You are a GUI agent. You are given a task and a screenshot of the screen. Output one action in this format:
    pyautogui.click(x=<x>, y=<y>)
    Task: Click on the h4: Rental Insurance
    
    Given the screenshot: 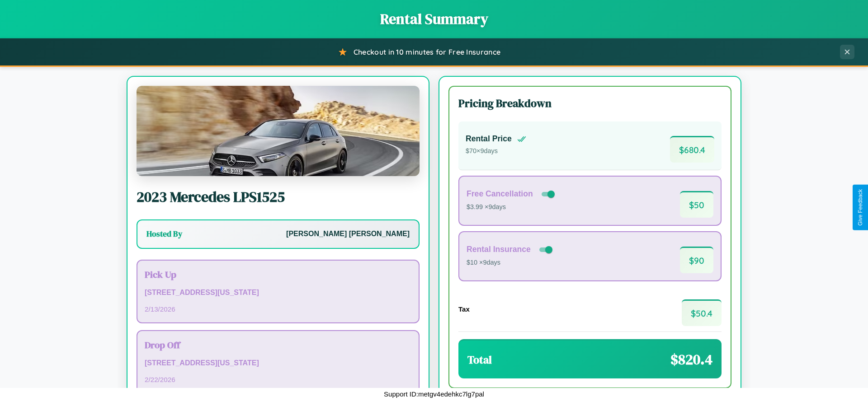 What is the action you would take?
    pyautogui.click(x=499, y=249)
    